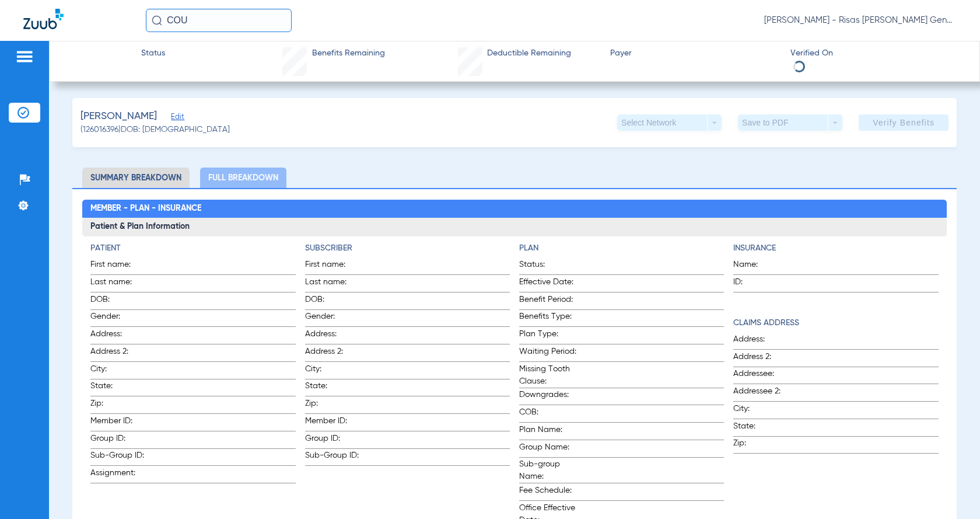 The width and height of the screenshot is (980, 519). What do you see at coordinates (836, 248) in the screenshot?
I see `h4: Insurance` at bounding box center [836, 248].